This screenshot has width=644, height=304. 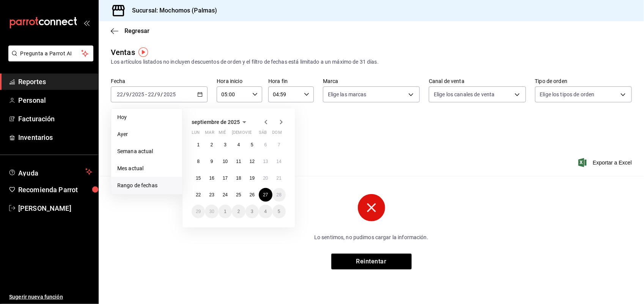 What do you see at coordinates (50, 172) in the screenshot?
I see `span: Ayuda` at bounding box center [50, 172].